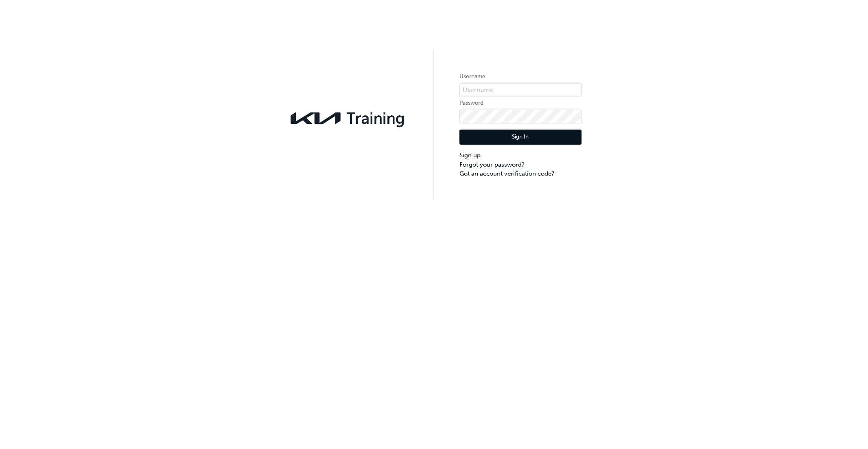 The height and width of the screenshot is (449, 868). I want to click on label: Password, so click(520, 103).